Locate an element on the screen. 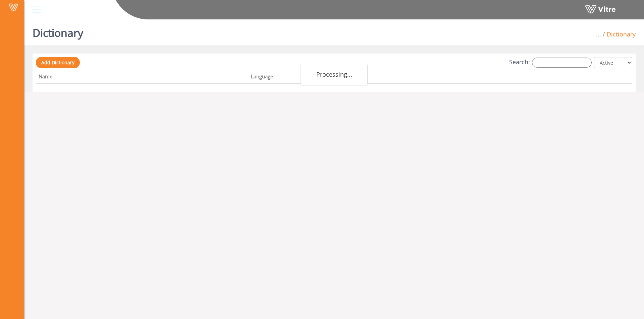  div: Processing... is located at coordinates (334, 75).